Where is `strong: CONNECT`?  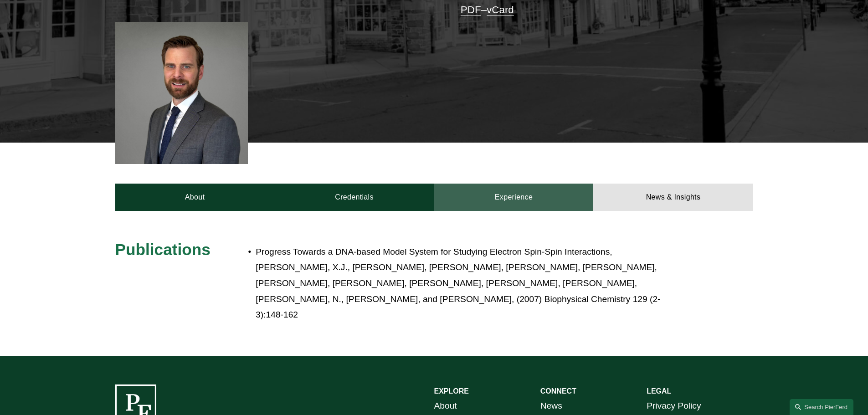
strong: CONNECT is located at coordinates (559, 391).